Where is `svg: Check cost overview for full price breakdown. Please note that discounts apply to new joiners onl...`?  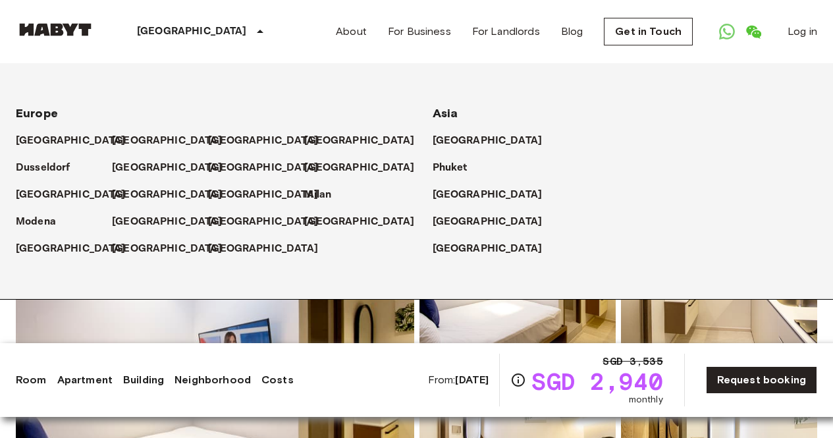
svg: Check cost overview for full price breakdown. Please note that discounts apply to new joiners onl... is located at coordinates (519, 380).